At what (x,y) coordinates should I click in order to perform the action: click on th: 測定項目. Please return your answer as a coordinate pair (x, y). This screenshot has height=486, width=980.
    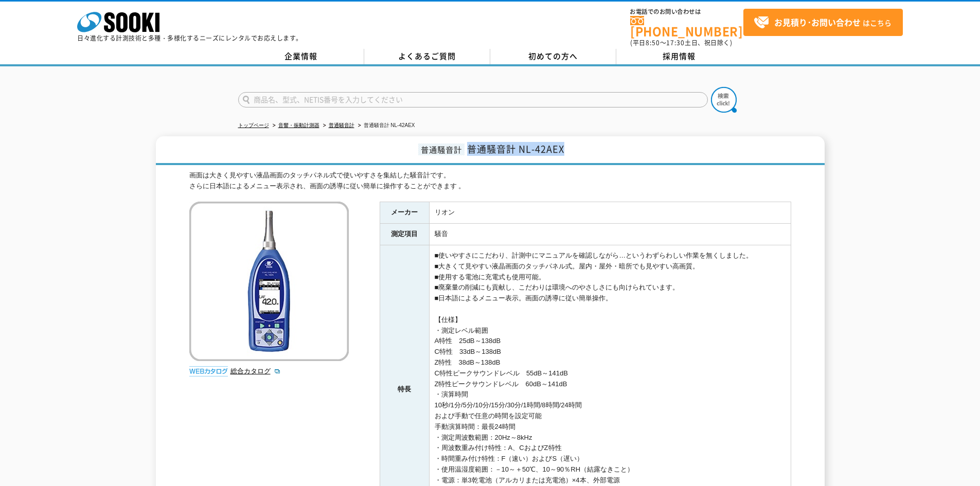
    Looking at the image, I should click on (404, 235).